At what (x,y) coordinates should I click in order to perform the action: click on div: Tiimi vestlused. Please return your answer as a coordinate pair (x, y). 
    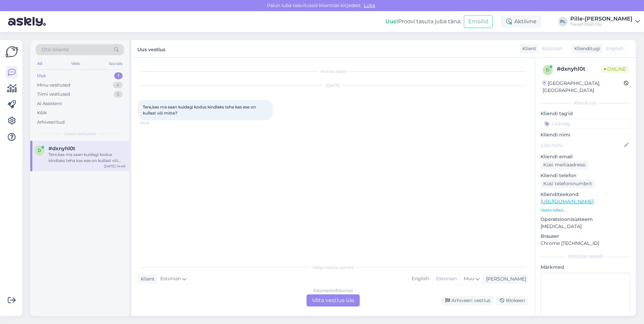
    Looking at the image, I should click on (53, 94).